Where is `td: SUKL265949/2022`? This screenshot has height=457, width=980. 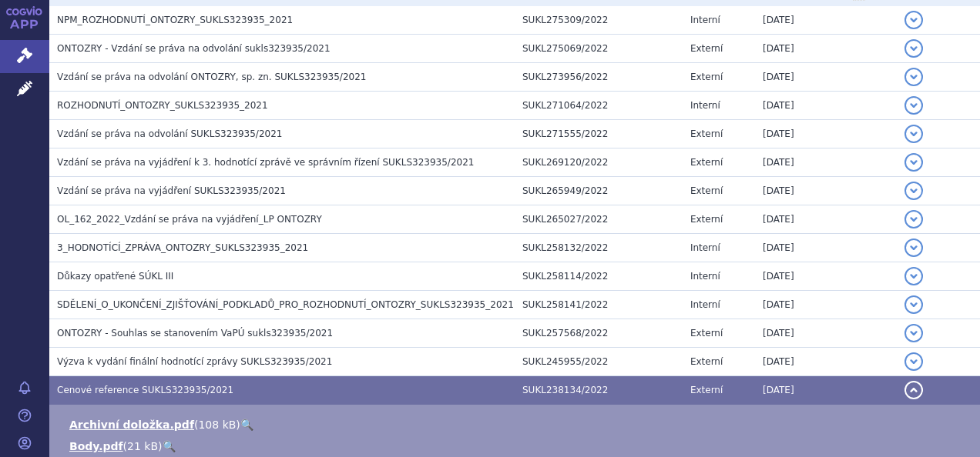
td: SUKL265949/2022 is located at coordinates (599, 191).